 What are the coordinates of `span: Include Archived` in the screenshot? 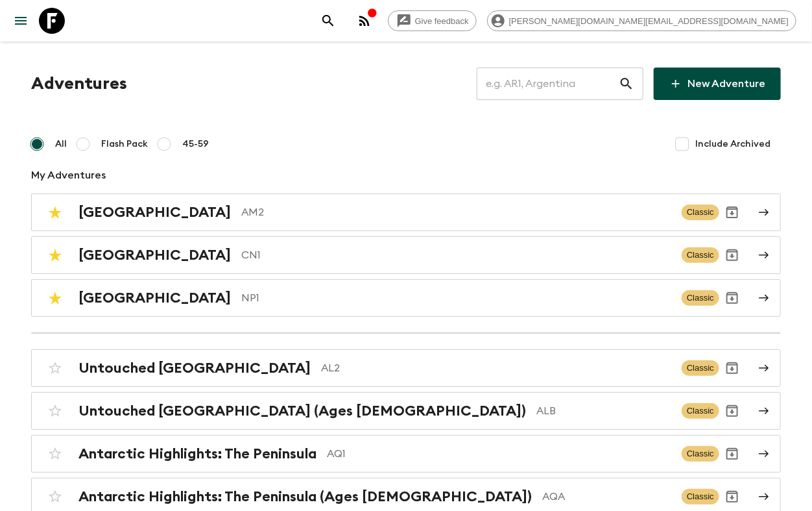 It's located at (733, 144).